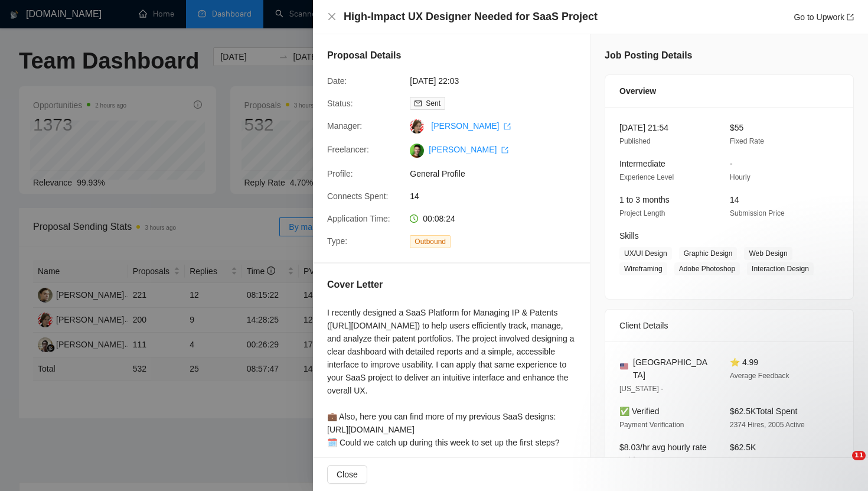 The width and height of the screenshot is (868, 491). I want to click on span: ✅ Verified, so click(639, 411).